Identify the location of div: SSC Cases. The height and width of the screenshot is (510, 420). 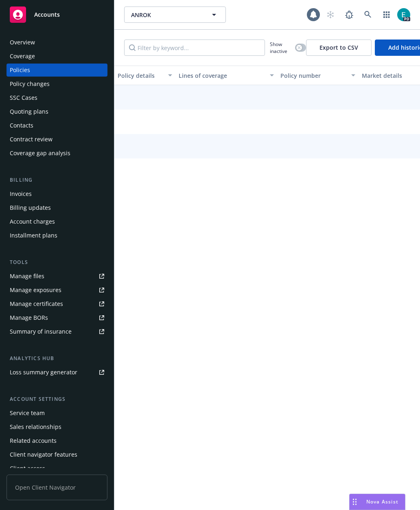
(24, 98).